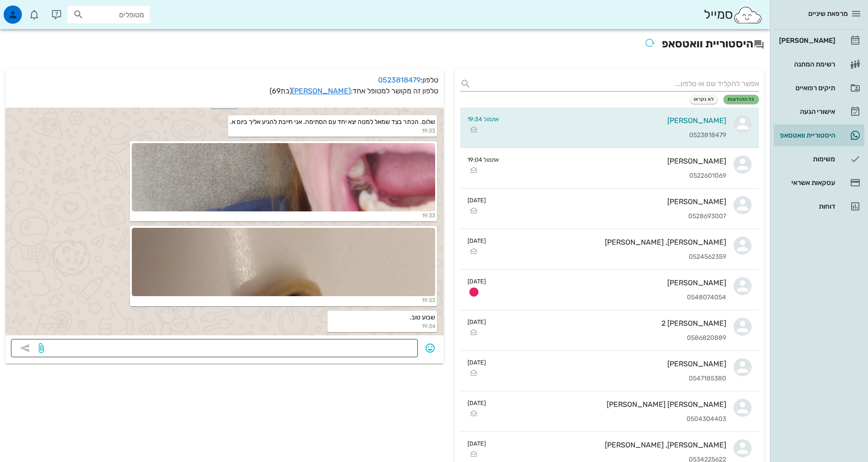 This screenshot has height=462, width=868. I want to click on span: תג, so click(30, 10).